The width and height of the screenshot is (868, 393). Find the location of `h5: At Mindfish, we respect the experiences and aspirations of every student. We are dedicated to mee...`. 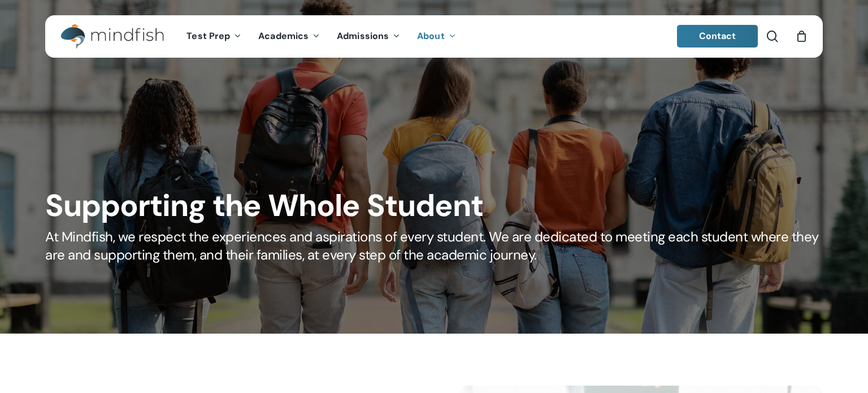

h5: At Mindfish, we respect the experiences and aspirations of every student. We are dedicated to mee... is located at coordinates (433, 246).